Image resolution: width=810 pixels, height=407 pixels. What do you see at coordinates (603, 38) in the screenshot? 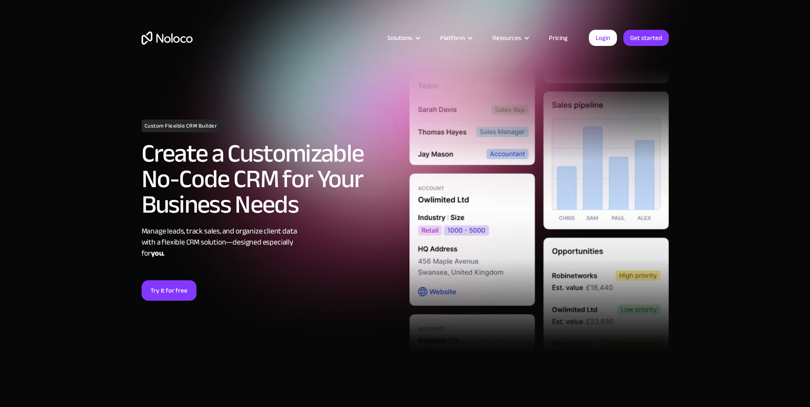
I see `a: Login` at bounding box center [603, 38].